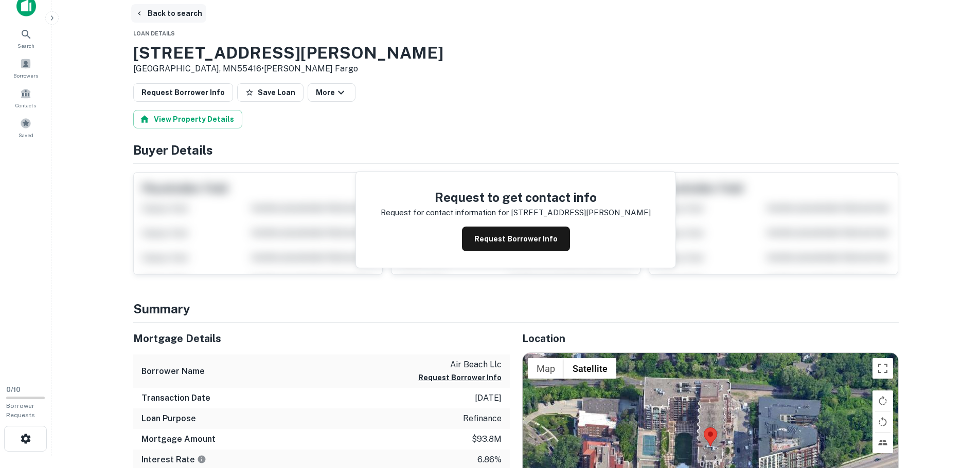 This screenshot has width=980, height=468. Describe the element at coordinates (188, 119) in the screenshot. I see `button: View Property Details` at that location.